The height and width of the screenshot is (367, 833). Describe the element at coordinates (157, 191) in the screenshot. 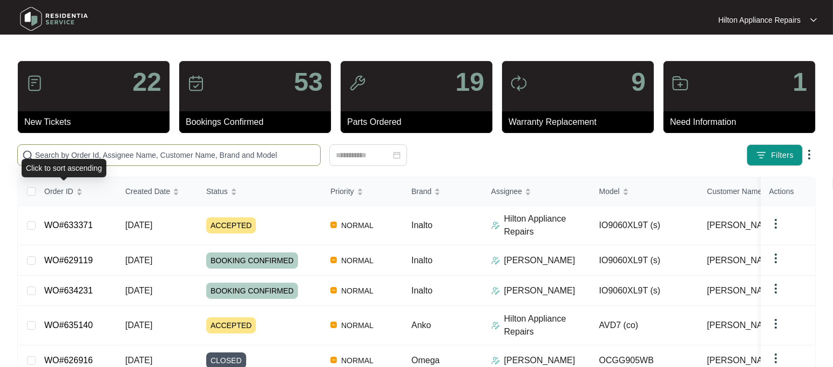

I see `th: Created Date` at that location.